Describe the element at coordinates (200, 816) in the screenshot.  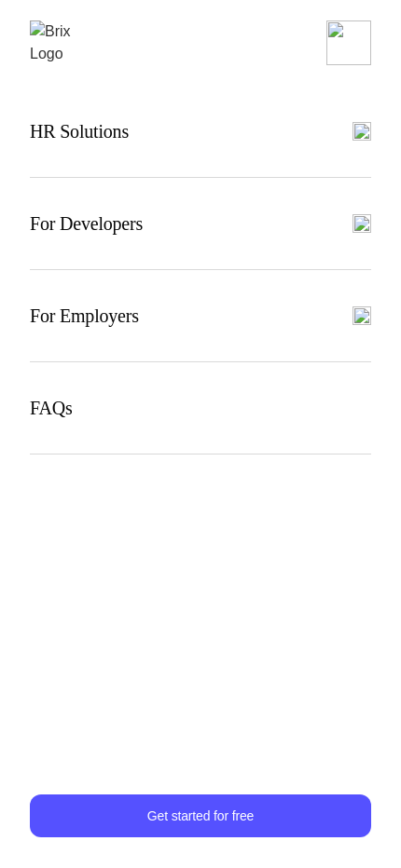
I see `a: Get started for free` at that location.